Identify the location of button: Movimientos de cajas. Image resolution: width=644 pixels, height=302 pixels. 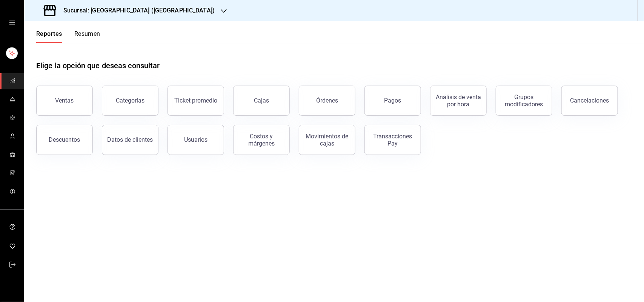
(327, 140).